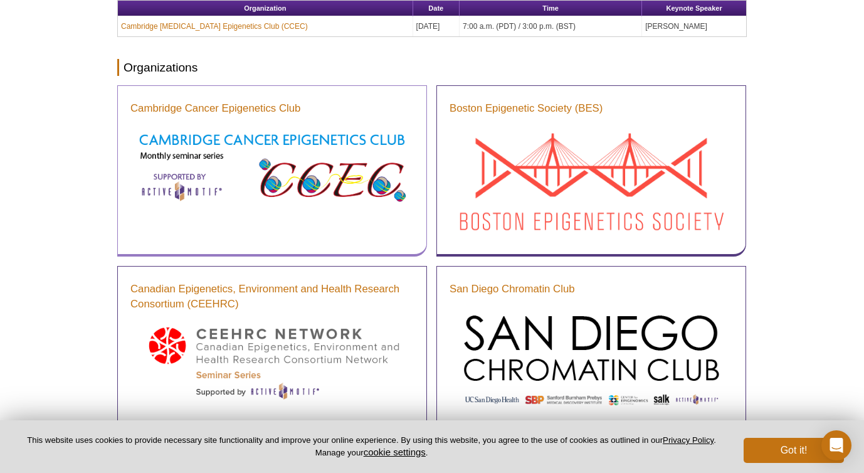 This screenshot has height=473, width=864. What do you see at coordinates (688, 439) in the screenshot?
I see `a: Privacy Policy` at bounding box center [688, 439].